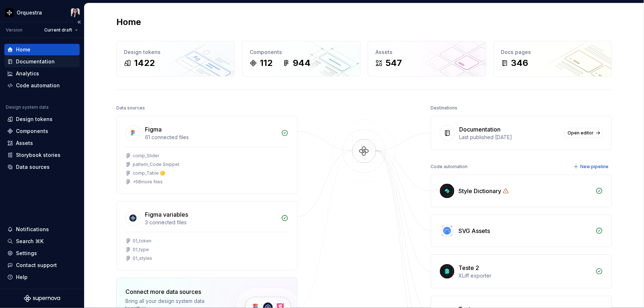 Image resolution: width=644 pixels, height=308 pixels. What do you see at coordinates (266, 63) in the screenshot?
I see `div: 112` at bounding box center [266, 63].